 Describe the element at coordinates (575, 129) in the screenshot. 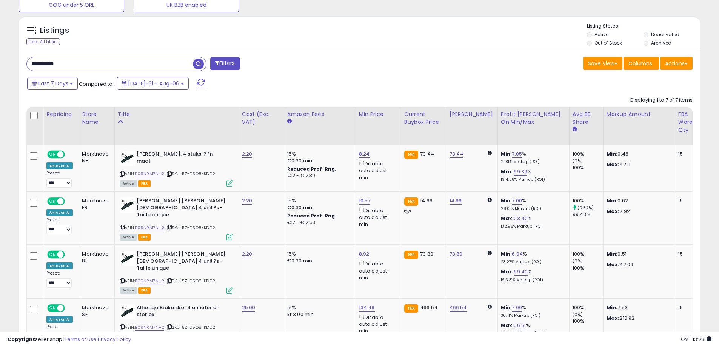

I see `small: Avg BB Share.` at that location.